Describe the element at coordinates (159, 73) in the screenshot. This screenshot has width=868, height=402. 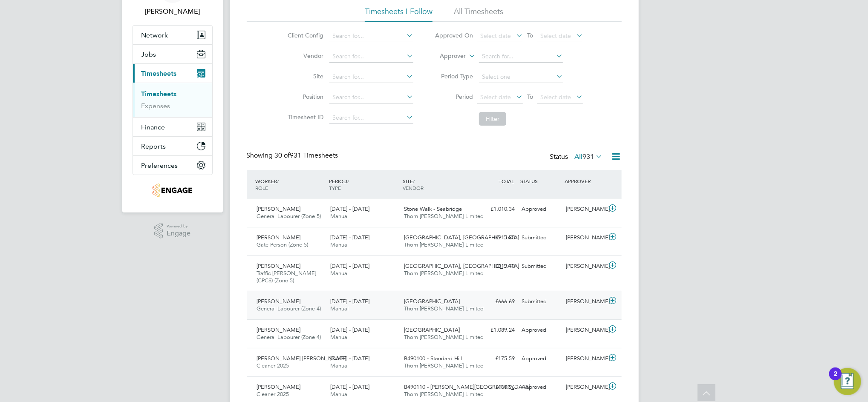
I see `span: Timesheets` at that location.